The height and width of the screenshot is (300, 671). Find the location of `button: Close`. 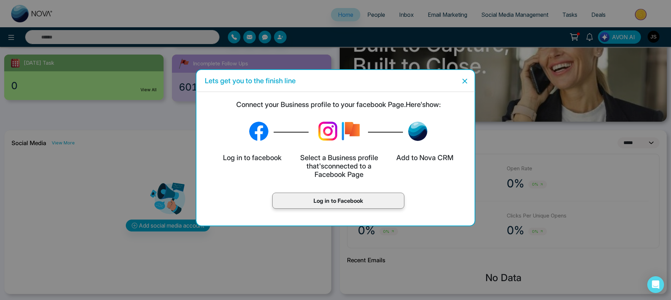

button: Close is located at coordinates (464, 81).